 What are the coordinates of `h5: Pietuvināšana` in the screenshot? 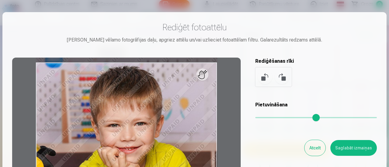 It's located at (316, 105).